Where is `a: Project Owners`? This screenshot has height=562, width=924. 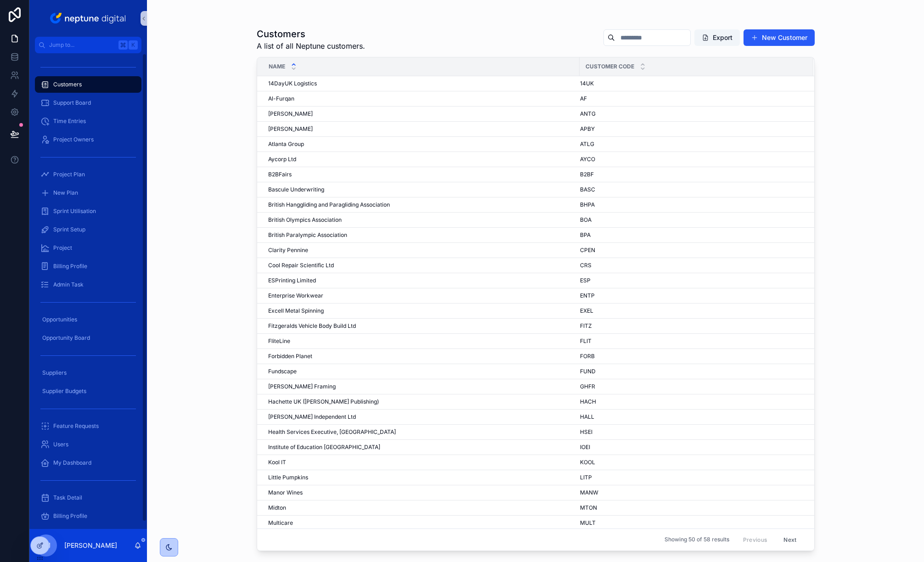 a: Project Owners is located at coordinates (88, 139).